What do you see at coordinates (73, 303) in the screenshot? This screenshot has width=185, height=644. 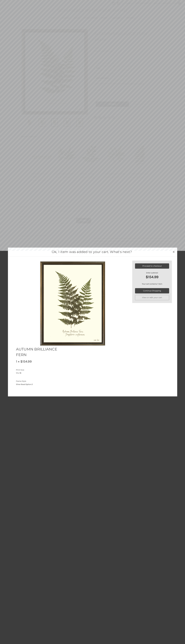 I see `img: AUTUMN BRILLIANCE FERN` at bounding box center [73, 303].